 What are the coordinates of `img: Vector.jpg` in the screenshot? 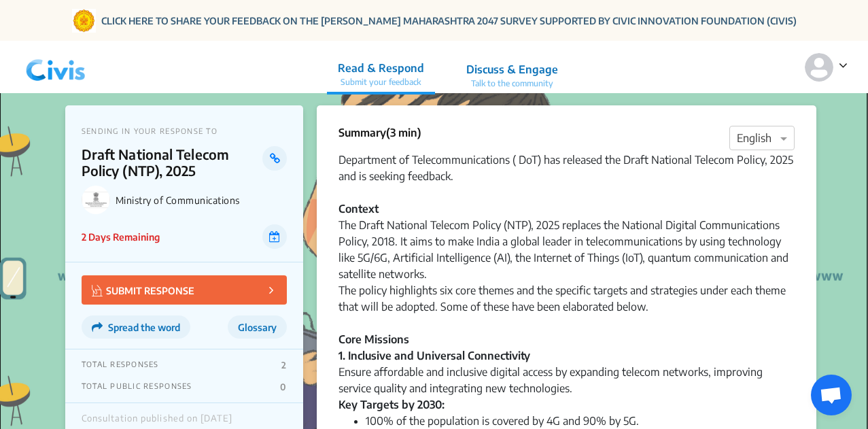 It's located at (98, 290).